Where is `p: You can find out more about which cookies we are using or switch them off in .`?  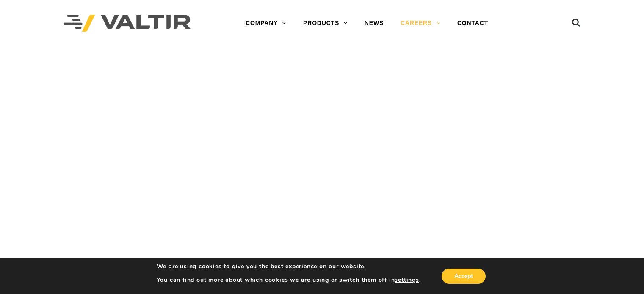 p: You can find out more about which cookies we are using or switch them off in . is located at coordinates (289, 280).